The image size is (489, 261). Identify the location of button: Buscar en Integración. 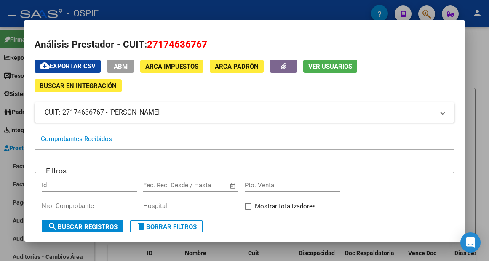
(78, 85).